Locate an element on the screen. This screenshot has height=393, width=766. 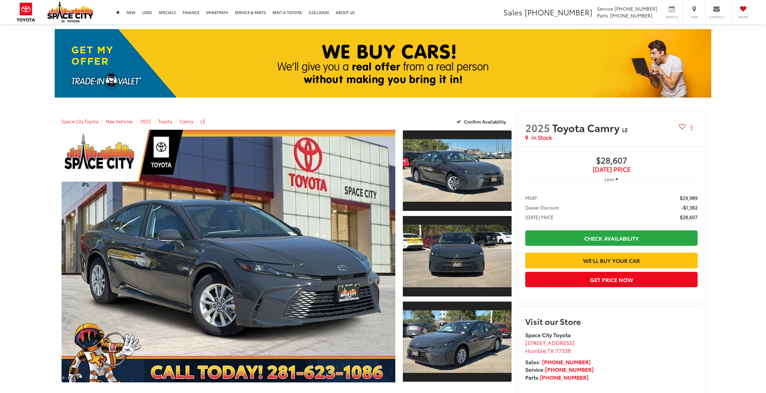
span: Map is located at coordinates (694, 17).